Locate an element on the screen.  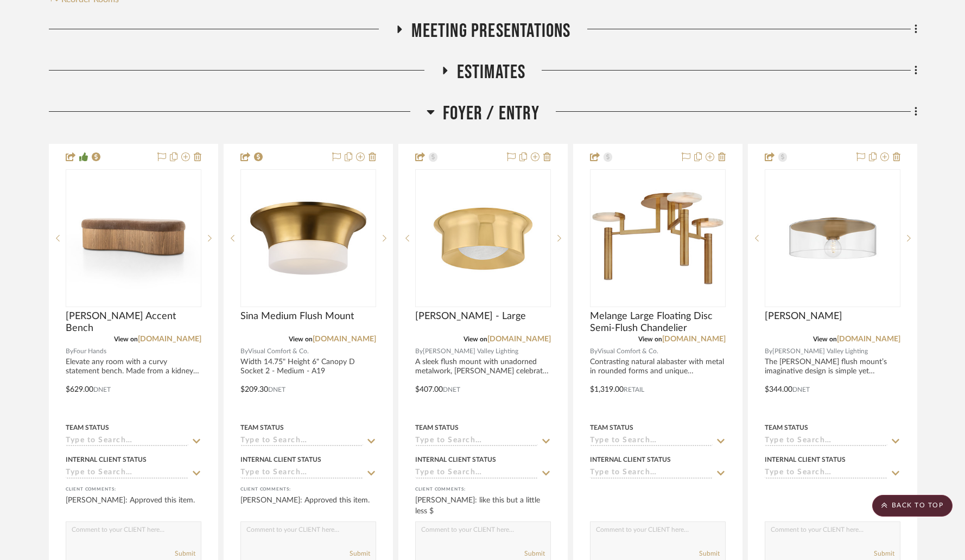
span: Sina Medium Flush Mount is located at coordinates (297, 316).